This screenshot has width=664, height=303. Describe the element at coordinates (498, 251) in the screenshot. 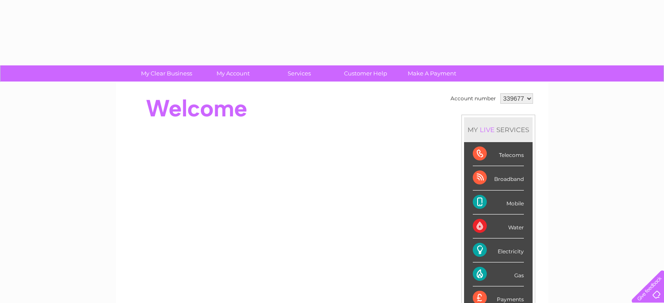

I see `div: Electricity` at that location.